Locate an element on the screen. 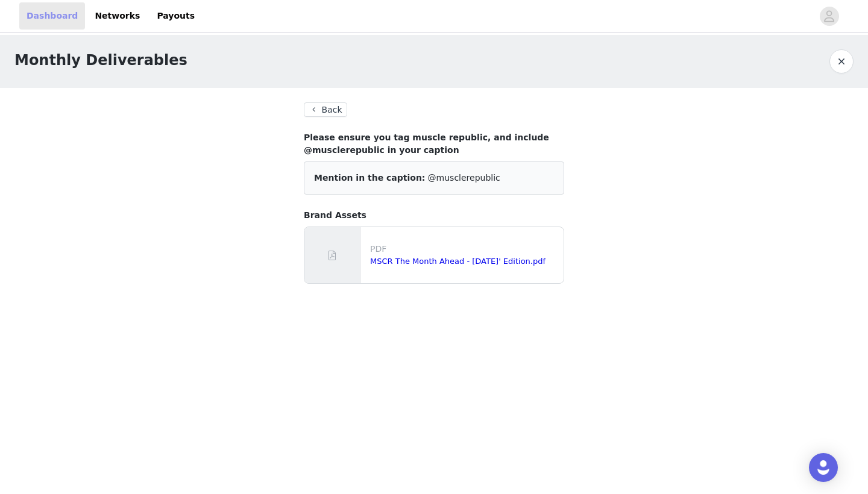 The width and height of the screenshot is (868, 494). div: Open Intercom Messenger is located at coordinates (823, 467).